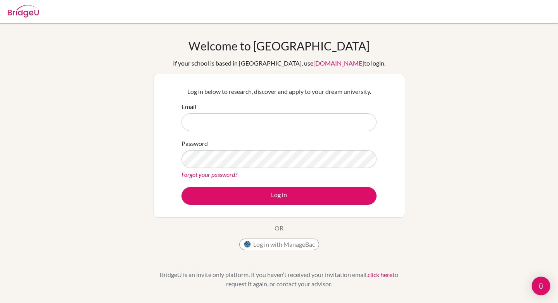 Image resolution: width=558 pixels, height=303 pixels. Describe the element at coordinates (209, 174) in the screenshot. I see `a: Forgot your password?` at that location.